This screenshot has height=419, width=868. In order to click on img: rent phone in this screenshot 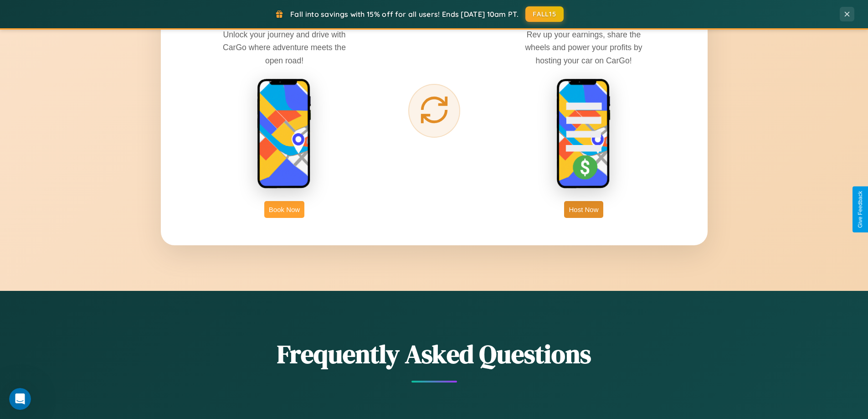, I will do `click(284, 134)`.